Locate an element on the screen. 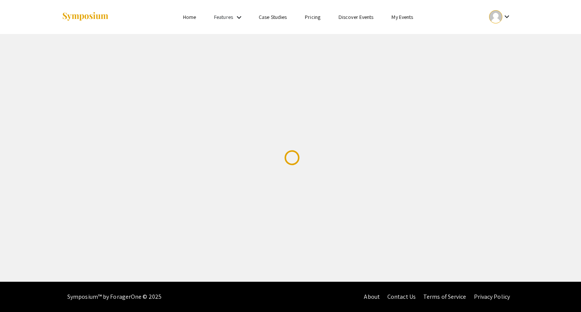 The height and width of the screenshot is (312, 581). mat-icon: Expand account dropdown is located at coordinates (507, 17).